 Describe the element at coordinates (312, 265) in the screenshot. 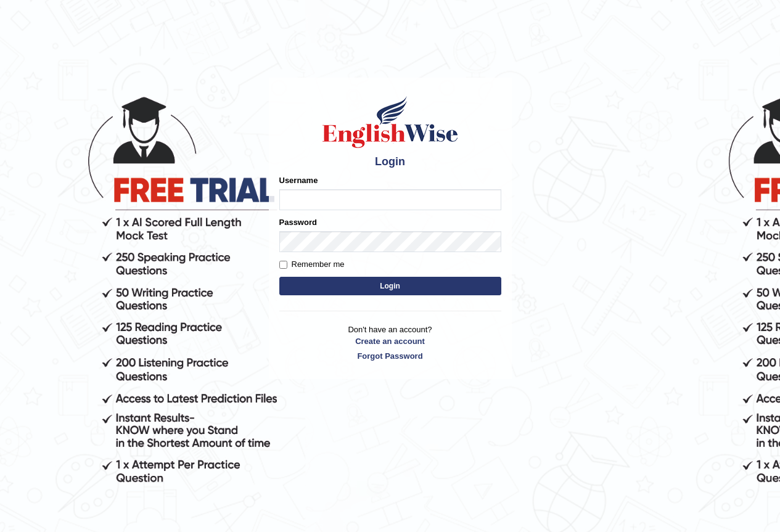

I see `label: Remember me` at that location.